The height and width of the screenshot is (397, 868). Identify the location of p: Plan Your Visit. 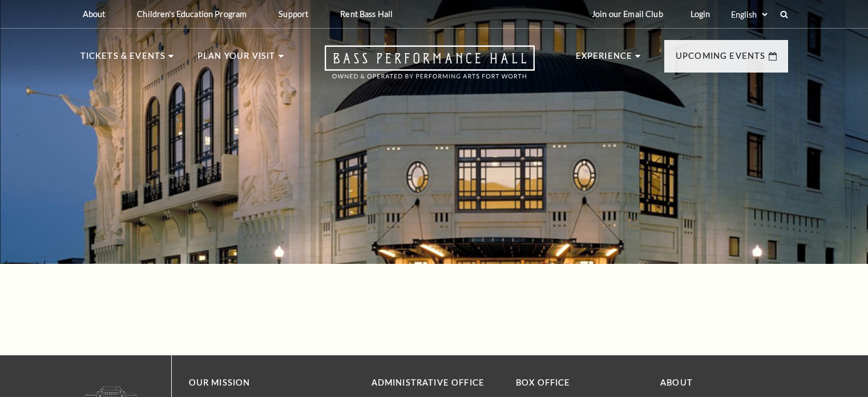
(237, 59).